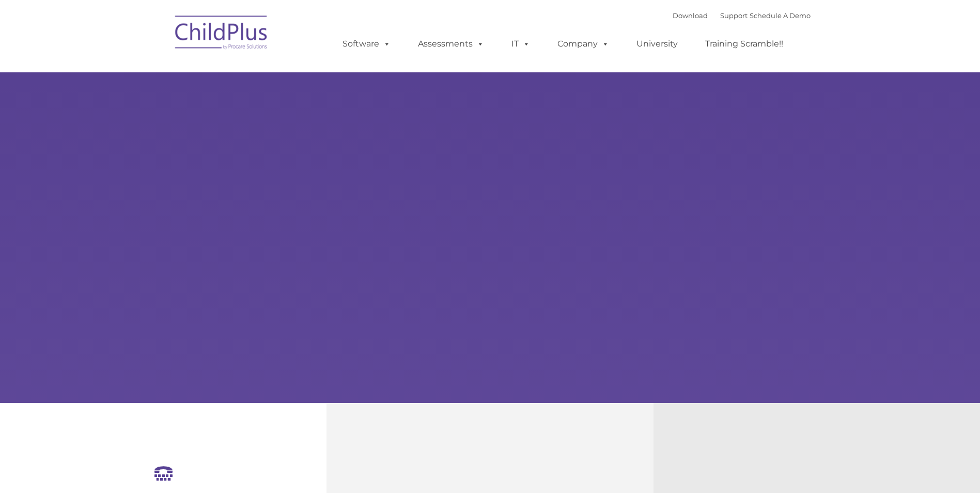 This screenshot has width=980, height=493. Describe the element at coordinates (744, 44) in the screenshot. I see `a: Training Scramble!!` at that location.